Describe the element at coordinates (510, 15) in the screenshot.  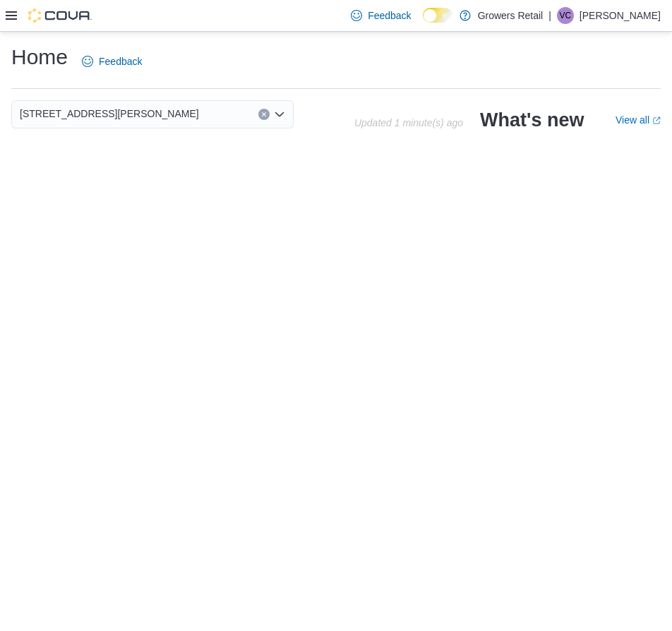
I see `p: Growers Retail` at that location.